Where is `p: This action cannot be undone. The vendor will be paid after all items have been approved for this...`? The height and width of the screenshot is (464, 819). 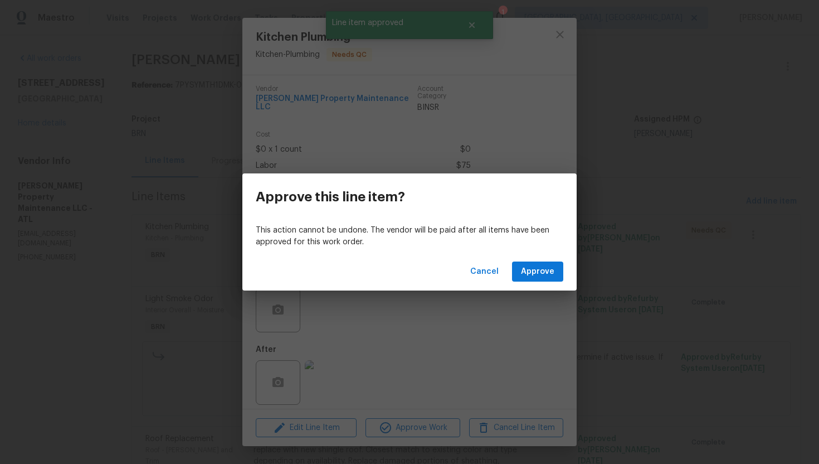
p: This action cannot be undone. The vendor will be paid after all items have been approved for this... is located at coordinates (410, 236).